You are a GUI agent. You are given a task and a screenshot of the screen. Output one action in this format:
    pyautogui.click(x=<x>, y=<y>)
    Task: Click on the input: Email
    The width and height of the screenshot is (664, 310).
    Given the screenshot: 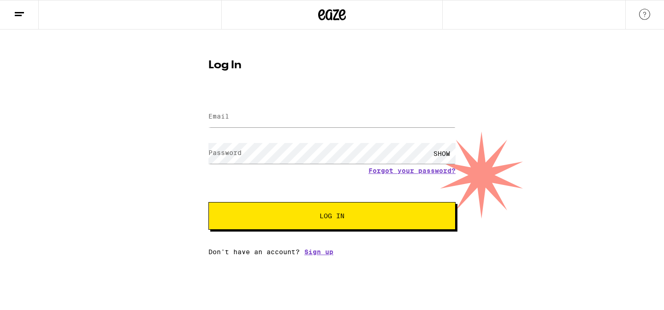 What is the action you would take?
    pyautogui.click(x=332, y=117)
    